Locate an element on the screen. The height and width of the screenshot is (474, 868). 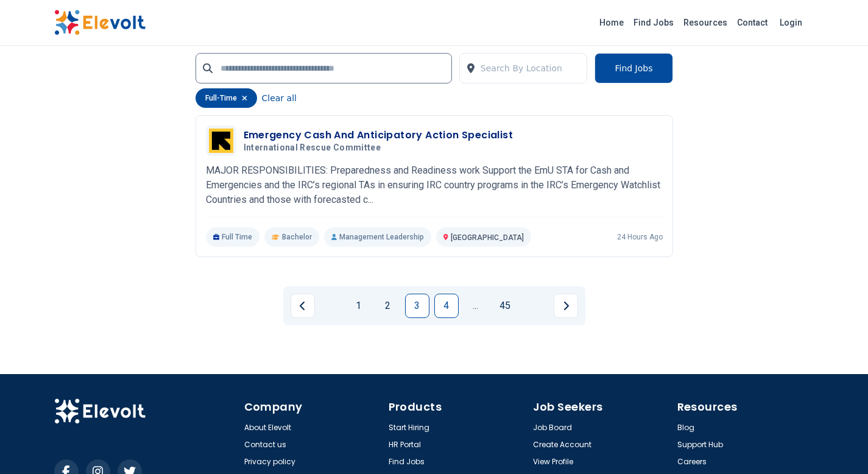
span: International Rescue Committee is located at coordinates (312, 148).